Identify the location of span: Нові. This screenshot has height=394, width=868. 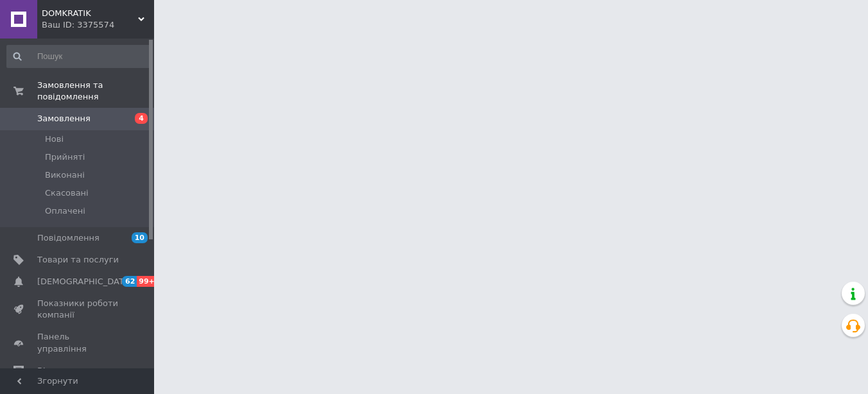
(54, 139).